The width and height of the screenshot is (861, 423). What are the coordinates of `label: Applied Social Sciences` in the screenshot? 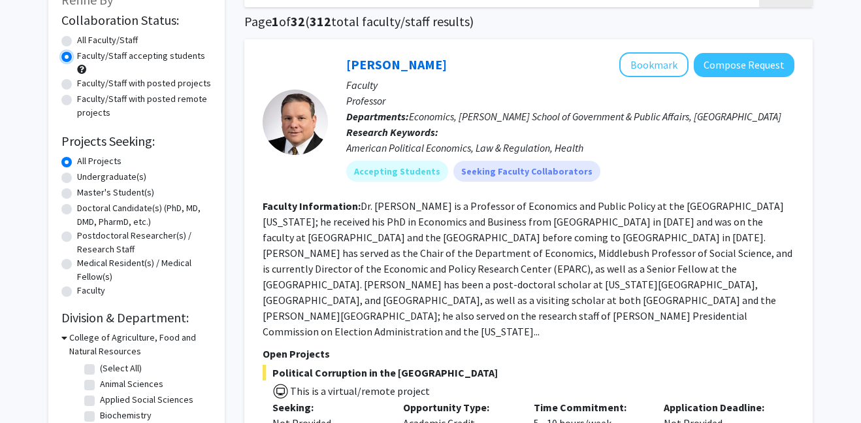 It's located at (146, 399).